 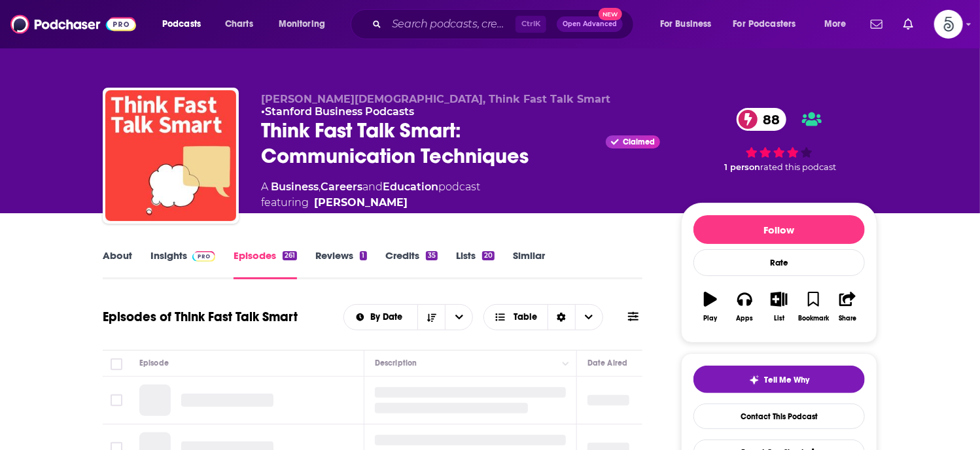 What do you see at coordinates (607, 363) in the screenshot?
I see `div: Date Aired` at bounding box center [607, 363].